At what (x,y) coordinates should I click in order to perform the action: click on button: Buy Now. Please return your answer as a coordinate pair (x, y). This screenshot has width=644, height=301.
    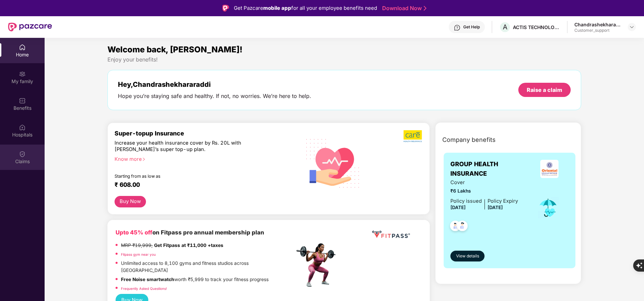
    Looking at the image, I should click on (130, 202).